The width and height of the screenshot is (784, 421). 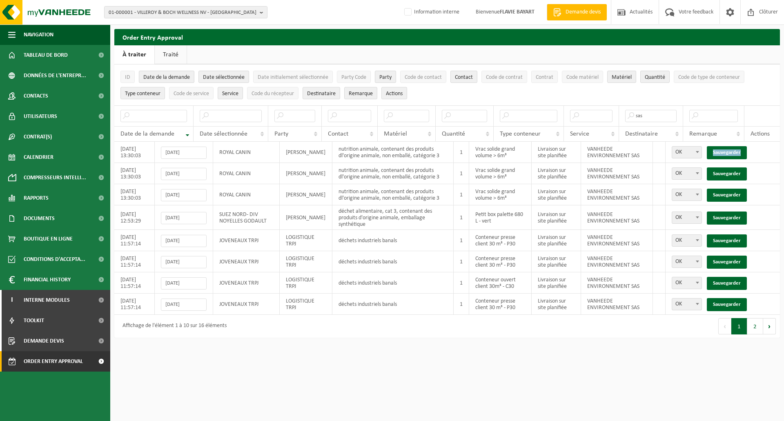 What do you see at coordinates (223, 134) in the screenshot?
I see `span: Date sélectionnée` at bounding box center [223, 134].